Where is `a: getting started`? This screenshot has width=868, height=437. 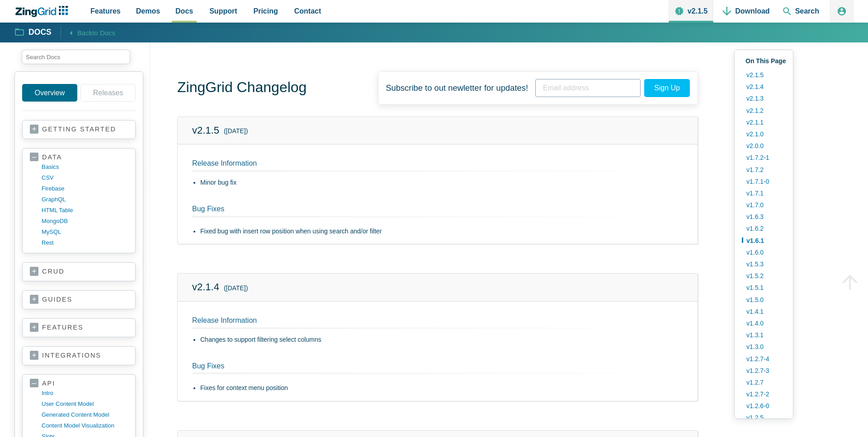
a: getting started is located at coordinates (79, 130).